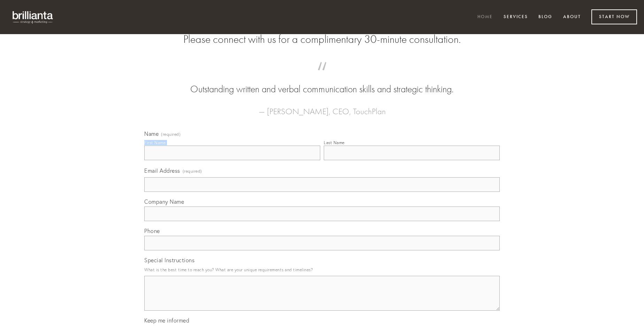 The height and width of the screenshot is (327, 644). I want to click on a: Home, so click(485, 17).